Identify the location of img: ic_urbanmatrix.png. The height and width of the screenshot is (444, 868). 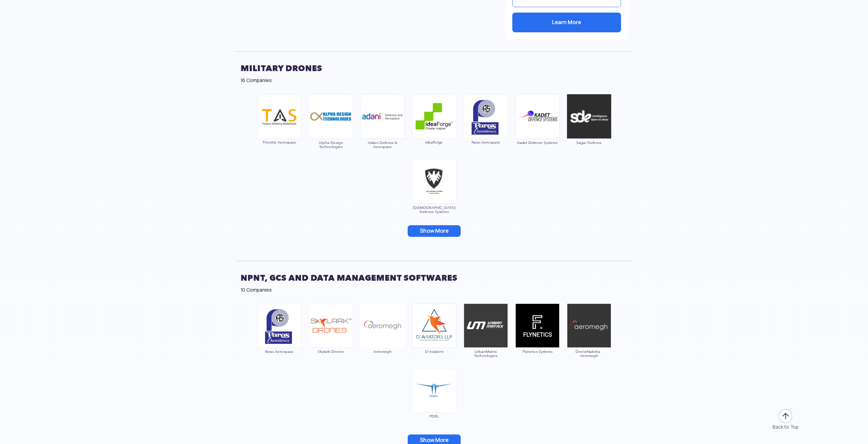
(486, 326).